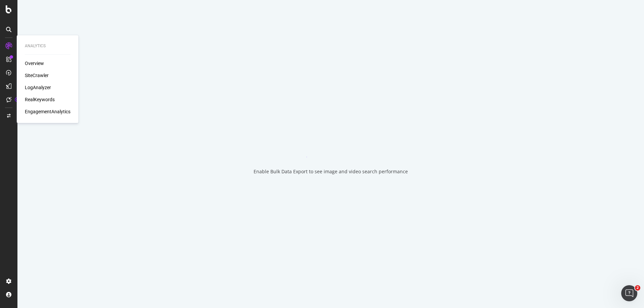 Image resolution: width=644 pixels, height=308 pixels. What do you see at coordinates (330, 146) in the screenshot?
I see `div: animation` at bounding box center [330, 146].